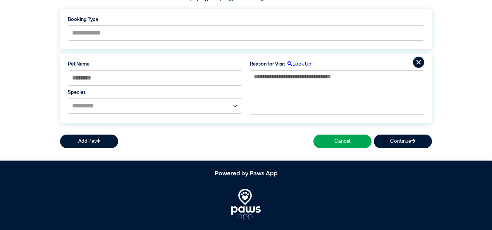 The width and height of the screenshot is (492, 230). Describe the element at coordinates (89, 141) in the screenshot. I see `button: Add Pet` at that location.